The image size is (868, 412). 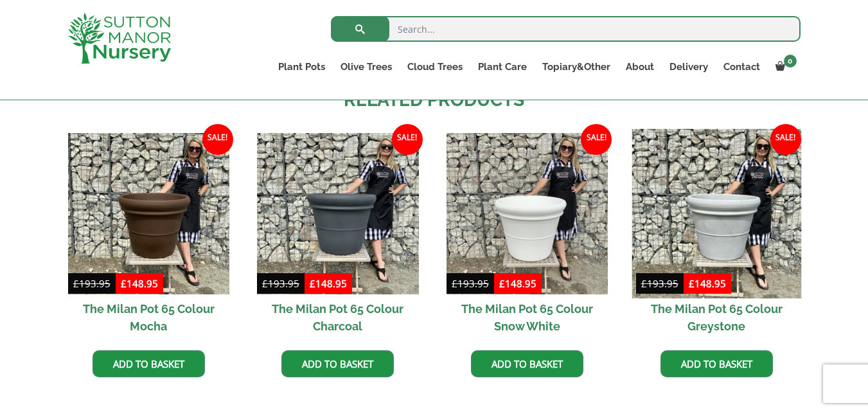 What do you see at coordinates (503, 67) in the screenshot?
I see `a: Plant Care` at bounding box center [503, 67].